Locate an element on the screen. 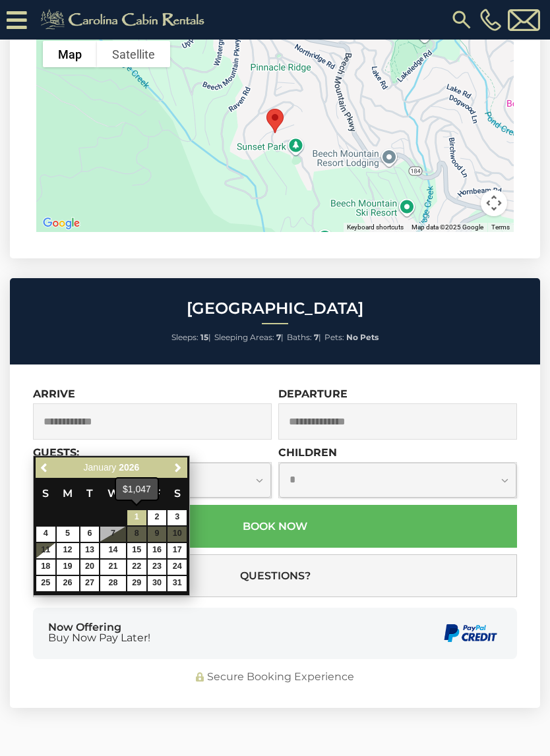 This screenshot has width=550, height=756. a: 31 is located at coordinates (177, 583).